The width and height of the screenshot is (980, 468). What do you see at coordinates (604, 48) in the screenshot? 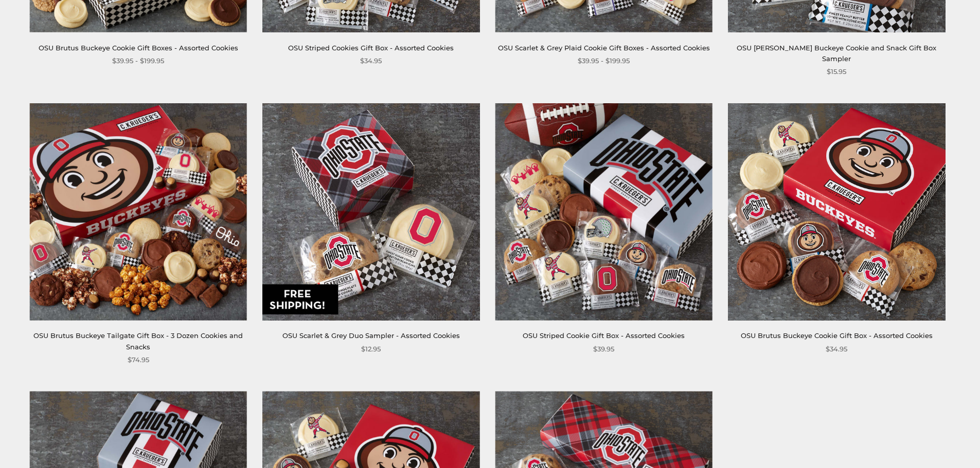
I see `a: OSU Scarlet & Grey Plaid Cookie Gift Boxes - Assorted Cookies` at bounding box center [604, 48].